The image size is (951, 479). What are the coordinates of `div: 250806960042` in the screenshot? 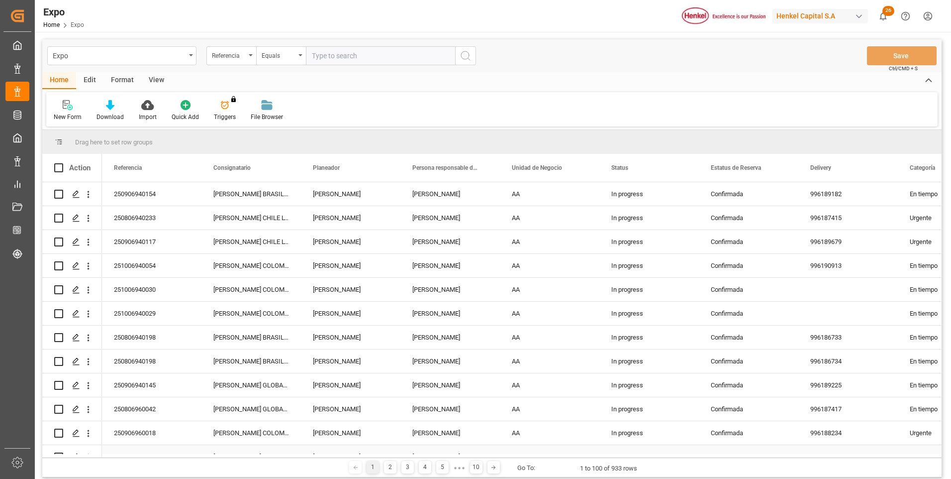 It's located at (152, 409).